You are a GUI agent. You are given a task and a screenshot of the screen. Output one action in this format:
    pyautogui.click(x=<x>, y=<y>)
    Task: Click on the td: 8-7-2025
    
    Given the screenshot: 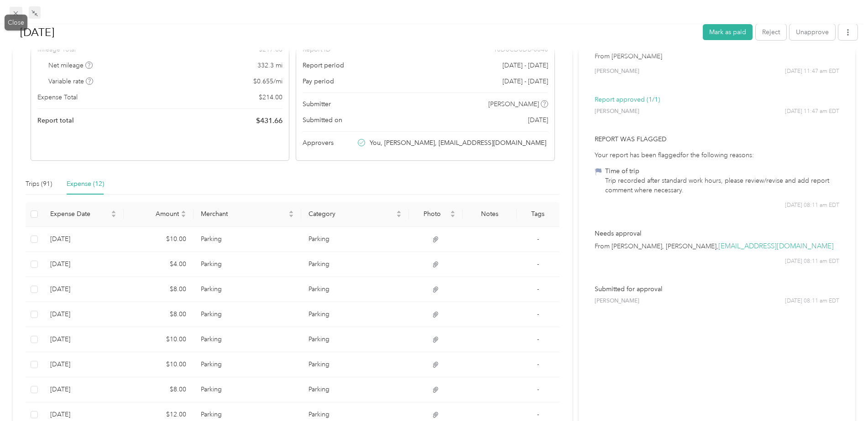 What is the action you would take?
    pyautogui.click(x=83, y=240)
    